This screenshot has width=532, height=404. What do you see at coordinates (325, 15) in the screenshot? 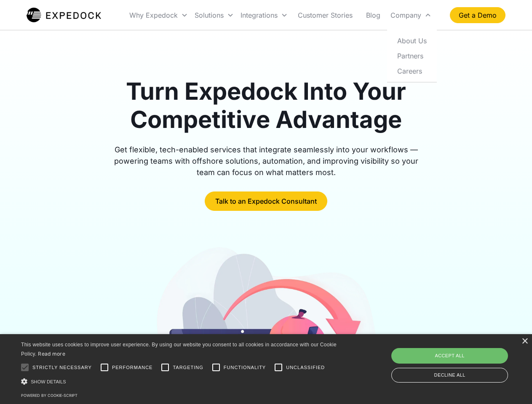
I see `a: Customer Stories` at bounding box center [325, 15].